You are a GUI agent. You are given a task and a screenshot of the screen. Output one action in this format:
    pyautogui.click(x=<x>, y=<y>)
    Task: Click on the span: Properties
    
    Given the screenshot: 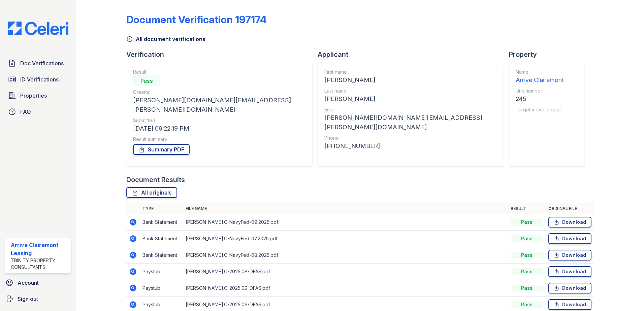 What is the action you would take?
    pyautogui.click(x=33, y=96)
    